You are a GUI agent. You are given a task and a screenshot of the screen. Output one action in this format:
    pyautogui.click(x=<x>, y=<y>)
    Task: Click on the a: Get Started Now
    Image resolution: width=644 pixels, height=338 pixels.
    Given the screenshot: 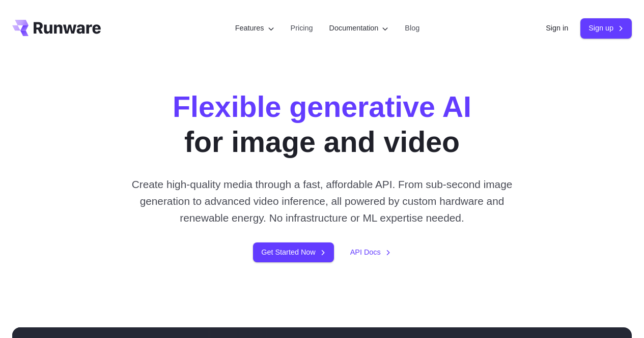 What is the action you would take?
    pyautogui.click(x=293, y=253)
    